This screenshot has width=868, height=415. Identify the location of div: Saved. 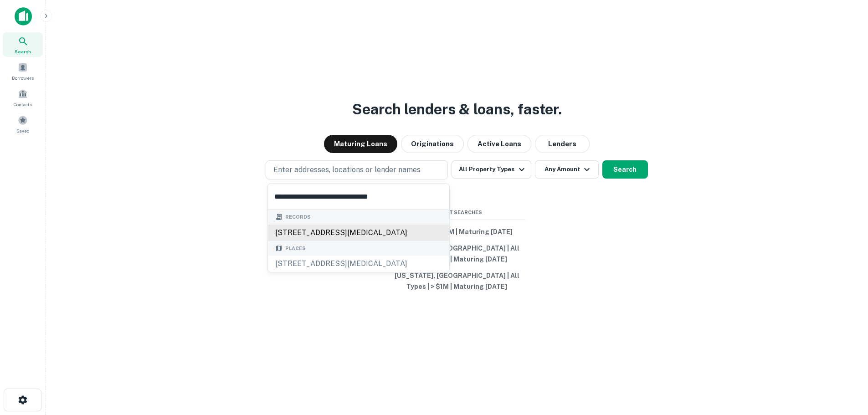
(23, 124).